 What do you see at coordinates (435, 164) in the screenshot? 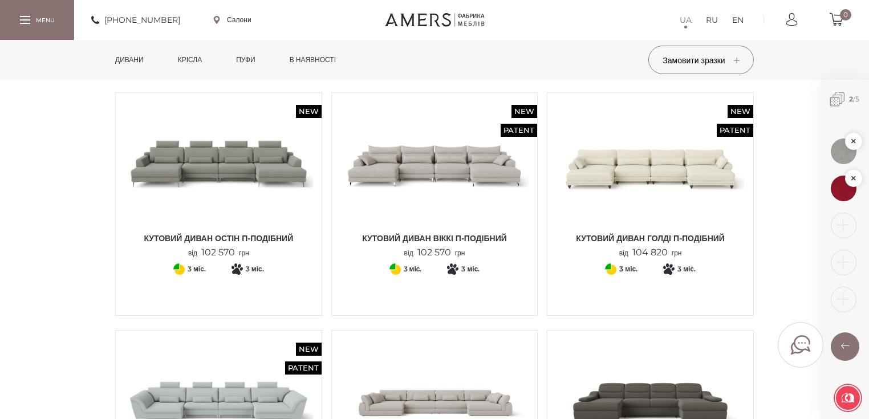
I see `img: Кутовий диван ВІККІ П-подібний` at bounding box center [435, 164].